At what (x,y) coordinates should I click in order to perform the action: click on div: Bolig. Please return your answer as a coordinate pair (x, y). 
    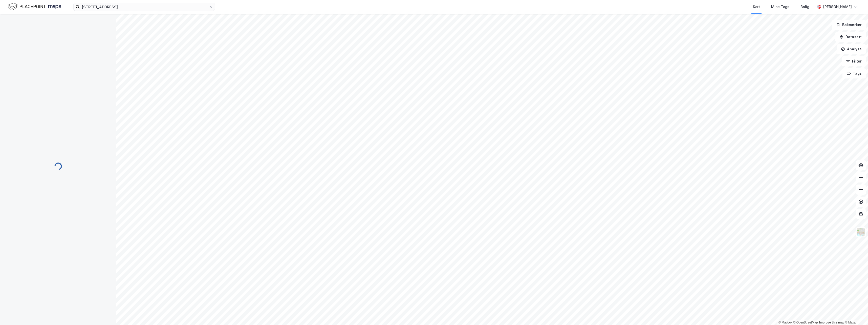
    Looking at the image, I should click on (804, 7).